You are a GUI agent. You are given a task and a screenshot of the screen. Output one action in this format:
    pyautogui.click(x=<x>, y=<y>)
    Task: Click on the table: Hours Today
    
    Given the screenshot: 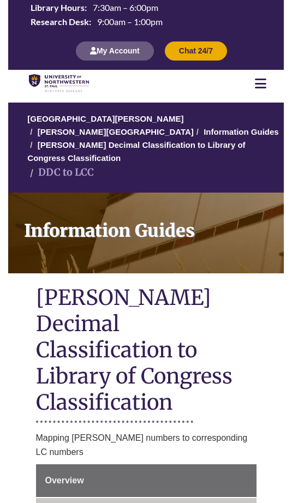 What is the action you would take?
    pyautogui.click(x=146, y=15)
    